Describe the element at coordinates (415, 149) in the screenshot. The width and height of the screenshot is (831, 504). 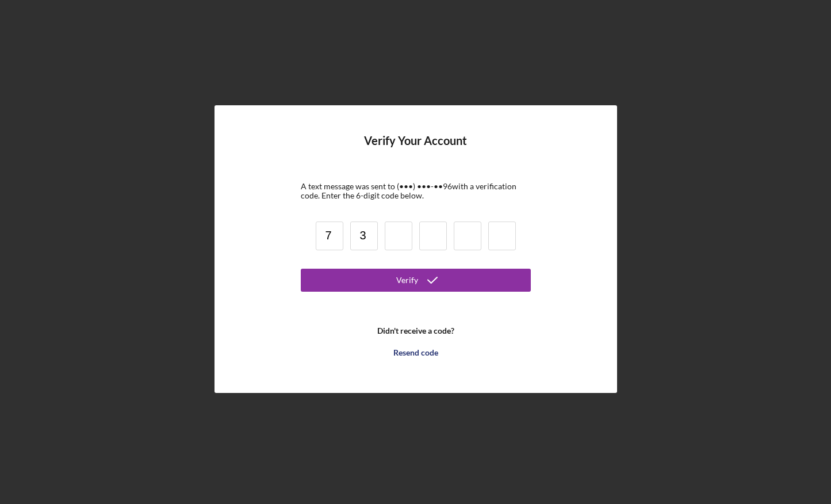
I see `h4: Verify Your Account` at that location.